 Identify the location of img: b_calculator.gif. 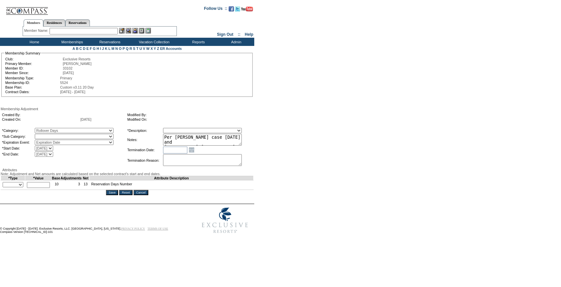
(148, 31).